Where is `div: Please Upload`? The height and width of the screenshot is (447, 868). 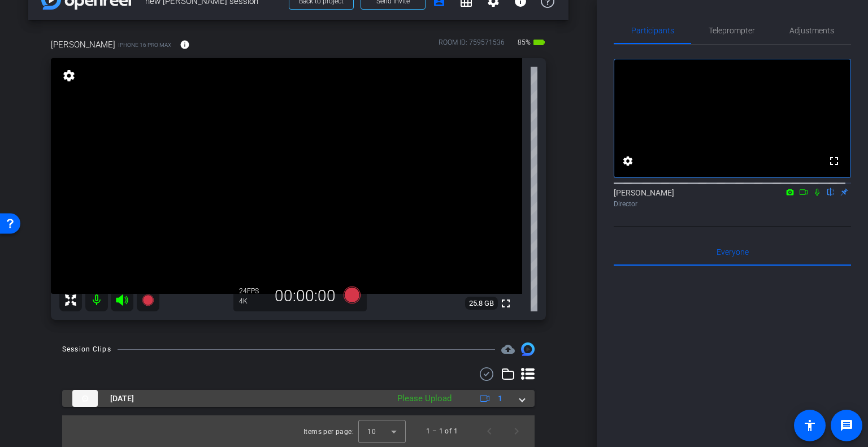
div: Please Upload is located at coordinates (424, 399).